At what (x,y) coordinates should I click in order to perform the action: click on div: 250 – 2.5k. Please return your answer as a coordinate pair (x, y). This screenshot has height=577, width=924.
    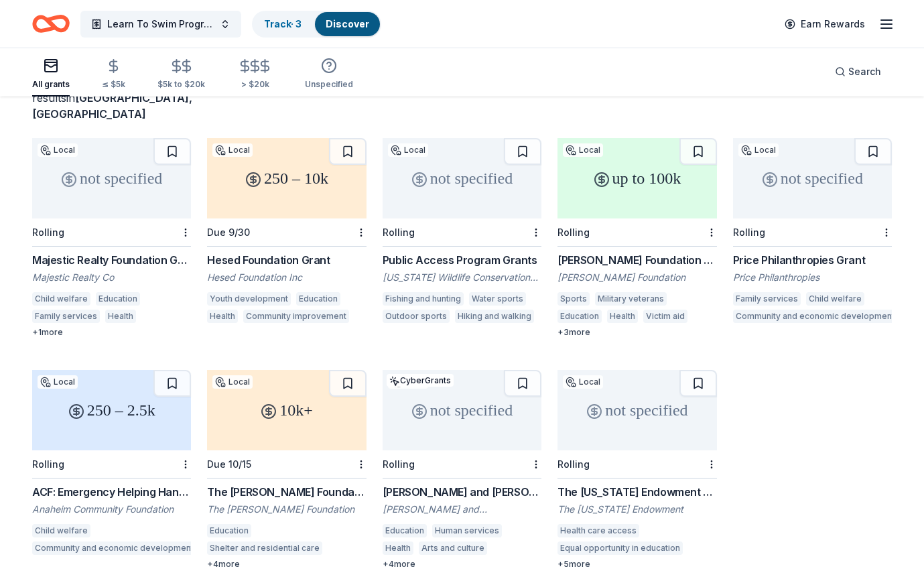
    Looking at the image, I should click on (111, 410).